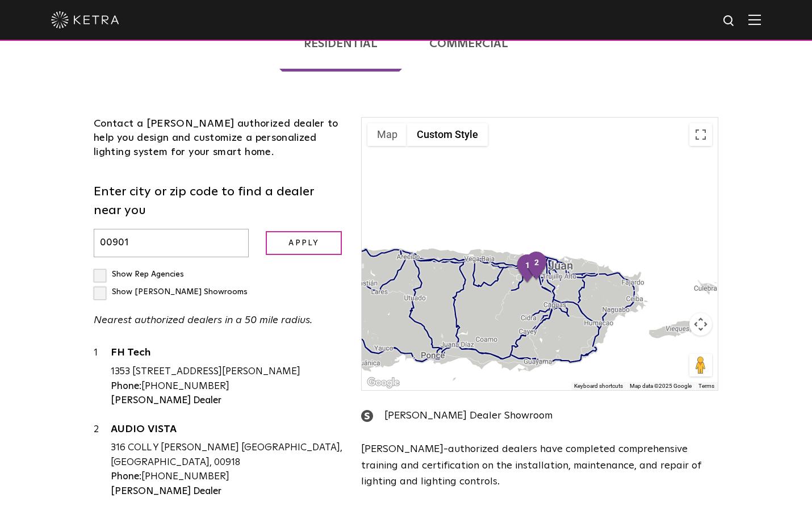 The height and width of the screenshot is (523, 812). Describe the element at coordinates (218, 202) in the screenshot. I see `label: Enter city or zip code to find a dealer near you` at that location.